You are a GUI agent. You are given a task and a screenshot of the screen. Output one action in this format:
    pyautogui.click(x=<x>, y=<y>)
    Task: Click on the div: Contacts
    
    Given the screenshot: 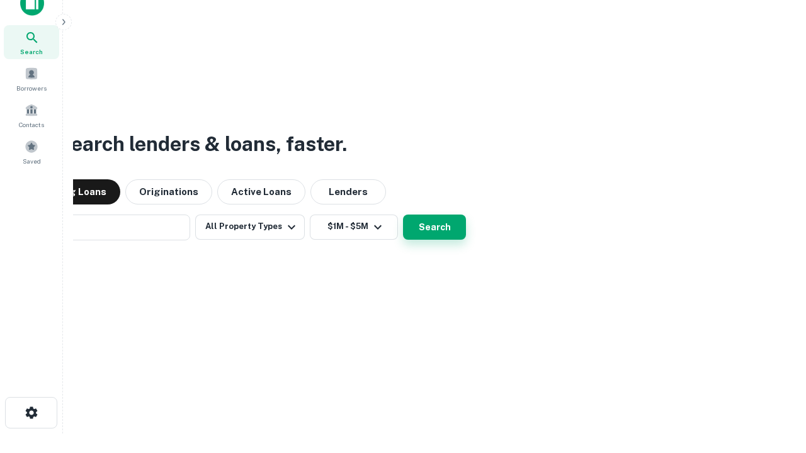 What is the action you would take?
    pyautogui.click(x=31, y=115)
    